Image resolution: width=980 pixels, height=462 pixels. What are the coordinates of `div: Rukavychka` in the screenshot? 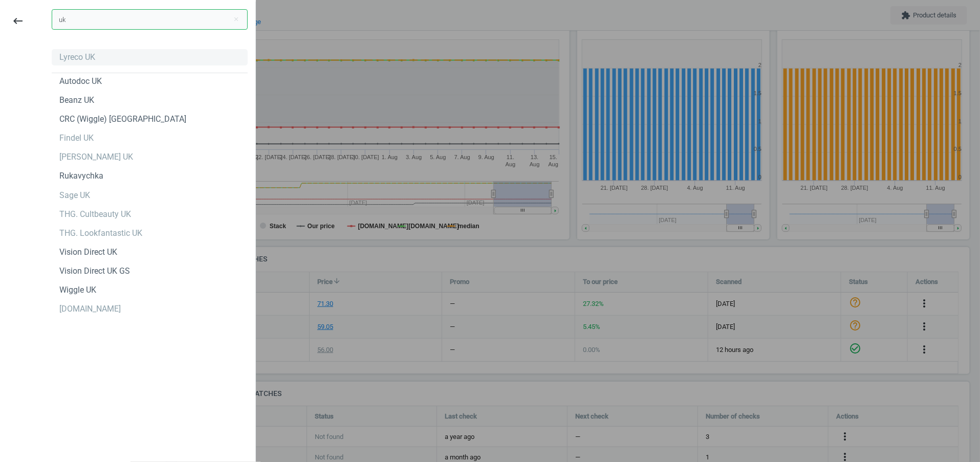 It's located at (82, 176).